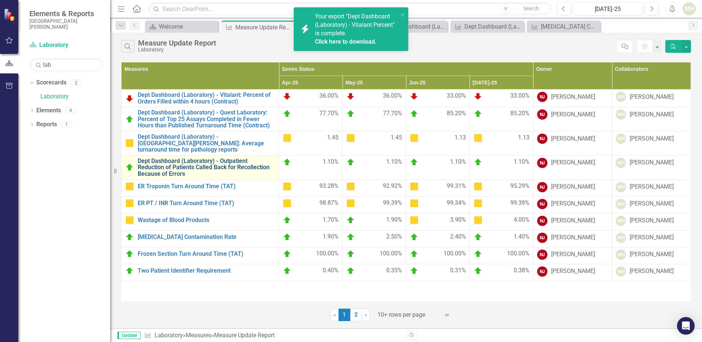  What do you see at coordinates (520, 96) in the screenshot?
I see `span: 33.00%` at bounding box center [520, 96].